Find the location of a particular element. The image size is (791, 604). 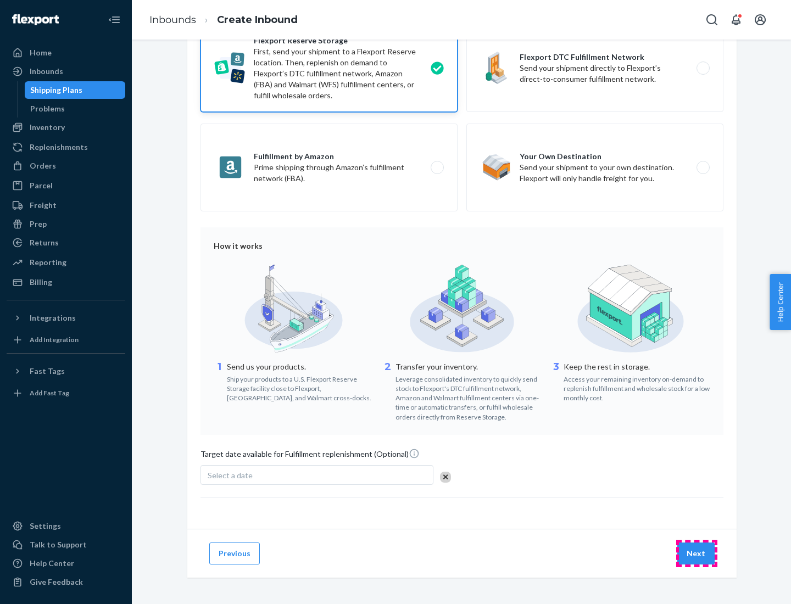

a: Home is located at coordinates (66, 53).